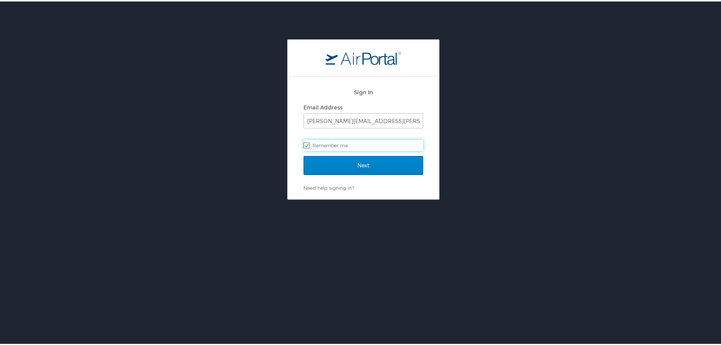  What do you see at coordinates (363, 164) in the screenshot?
I see `input: Next` at bounding box center [363, 164].